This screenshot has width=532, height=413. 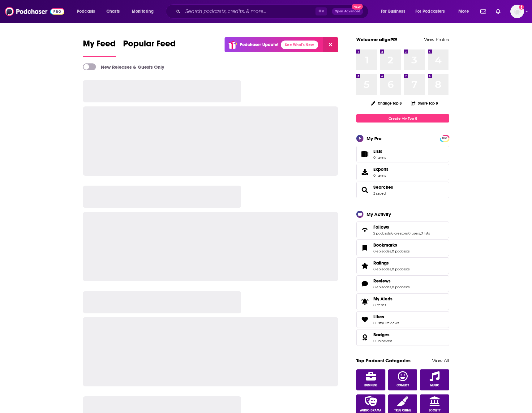 What do you see at coordinates (425, 233) in the screenshot?
I see `a: 0 lists` at bounding box center [425, 233].